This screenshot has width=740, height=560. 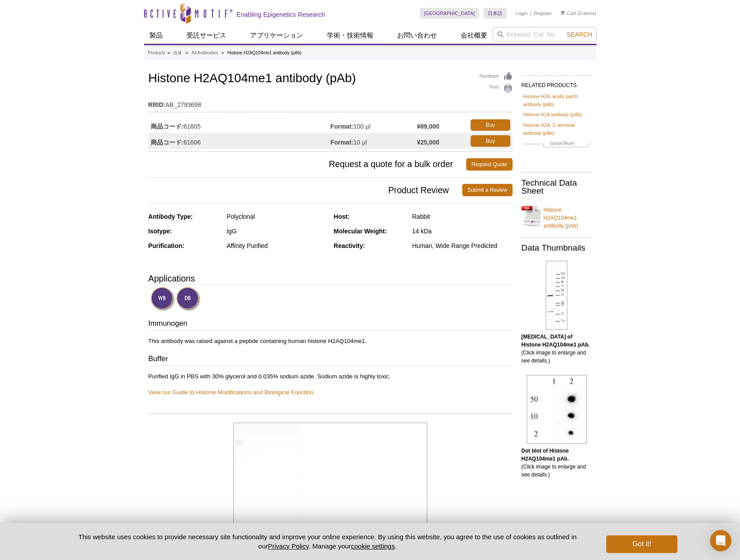 I want to click on strong: Isotype:, so click(x=160, y=232).